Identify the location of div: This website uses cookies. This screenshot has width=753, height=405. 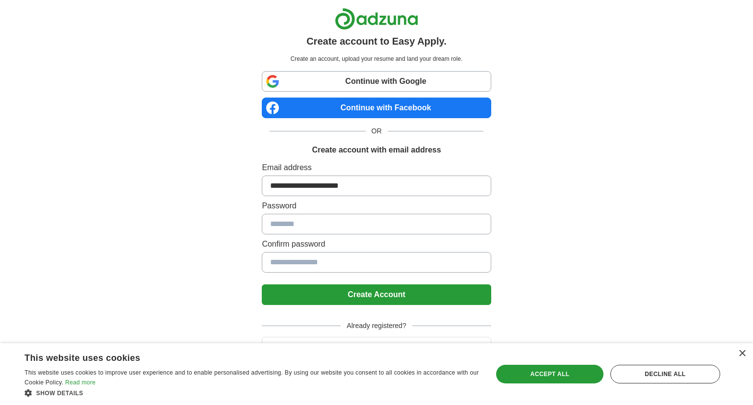
(239, 357).